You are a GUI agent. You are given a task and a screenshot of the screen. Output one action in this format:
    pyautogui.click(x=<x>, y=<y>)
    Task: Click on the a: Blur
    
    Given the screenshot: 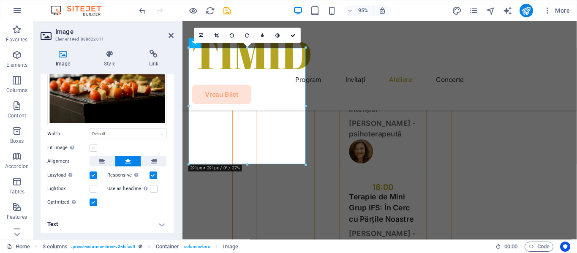 What is the action you would take?
    pyautogui.click(x=262, y=35)
    